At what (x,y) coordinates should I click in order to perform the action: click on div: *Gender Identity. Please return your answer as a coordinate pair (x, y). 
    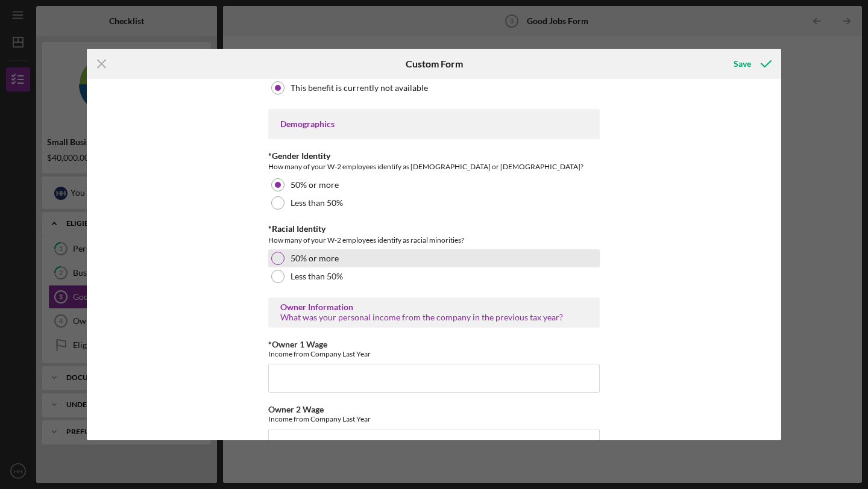
    Looking at the image, I should click on (434, 156).